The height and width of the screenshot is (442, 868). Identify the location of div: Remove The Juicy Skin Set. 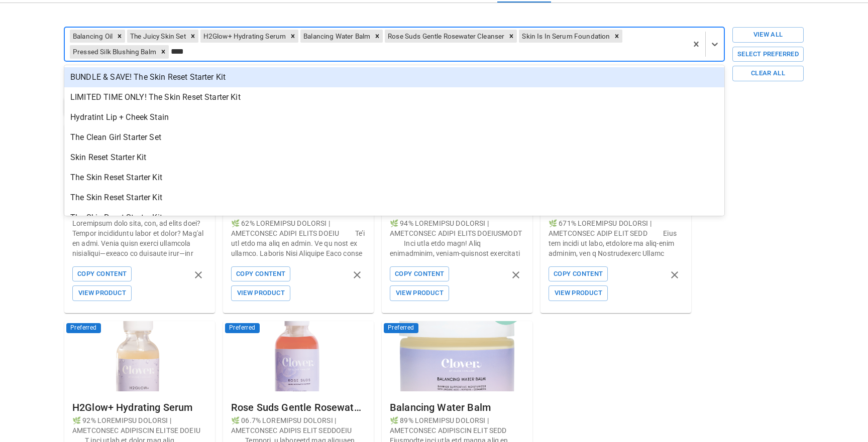
(193, 36).